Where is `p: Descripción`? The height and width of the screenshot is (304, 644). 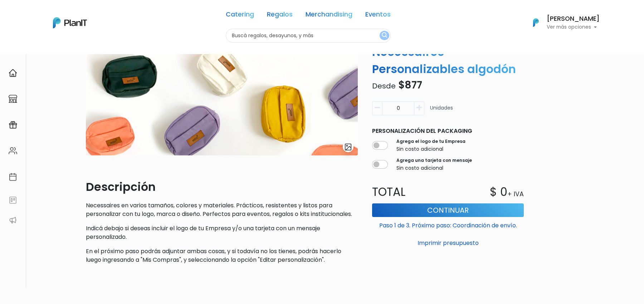 p: Descripción is located at coordinates (222, 187).